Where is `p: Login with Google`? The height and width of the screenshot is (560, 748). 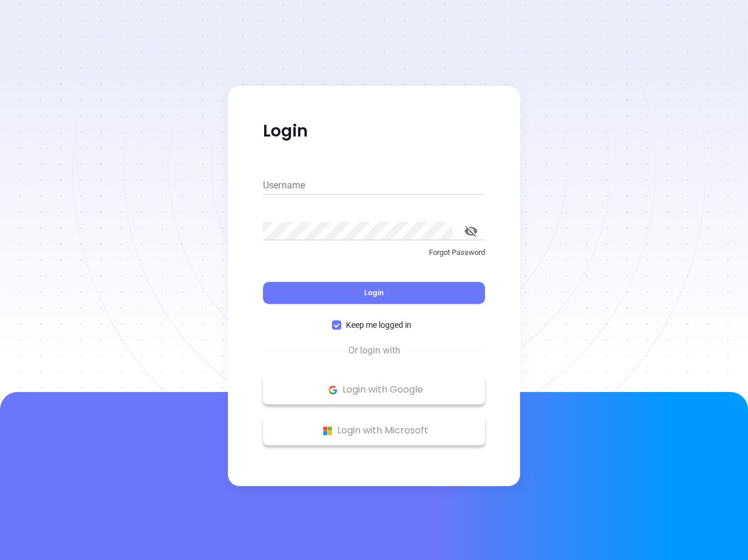
p: Login with Google is located at coordinates (374, 390).